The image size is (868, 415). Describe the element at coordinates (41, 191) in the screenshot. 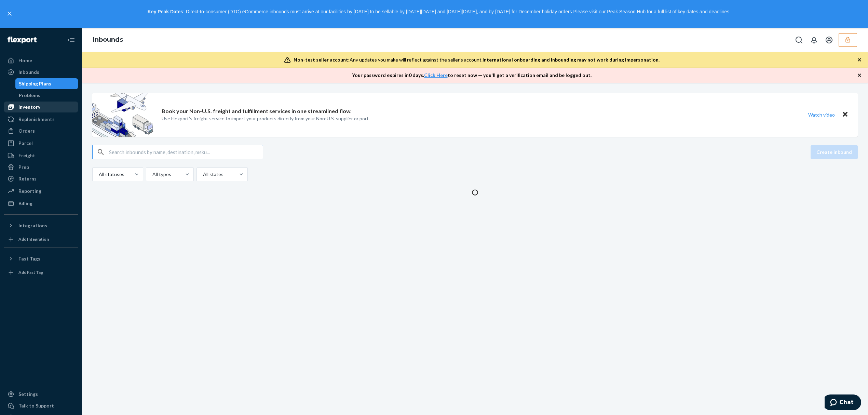

I see `a: Reporting` at that location.